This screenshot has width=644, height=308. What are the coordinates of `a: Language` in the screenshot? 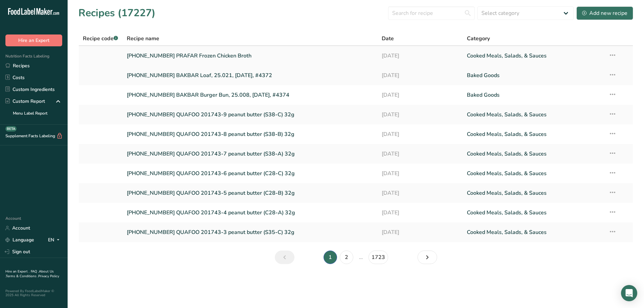 It's located at (20, 240).